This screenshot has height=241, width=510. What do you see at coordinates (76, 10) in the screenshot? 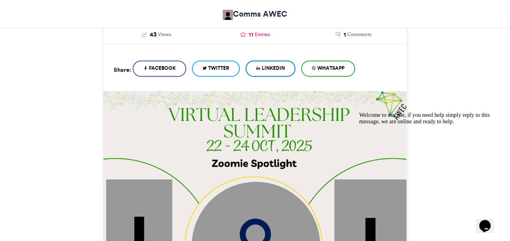
I see `div: Welcome to our site, if you need help simply reply to this message, we are online and ready to help.` at bounding box center [76, 10].